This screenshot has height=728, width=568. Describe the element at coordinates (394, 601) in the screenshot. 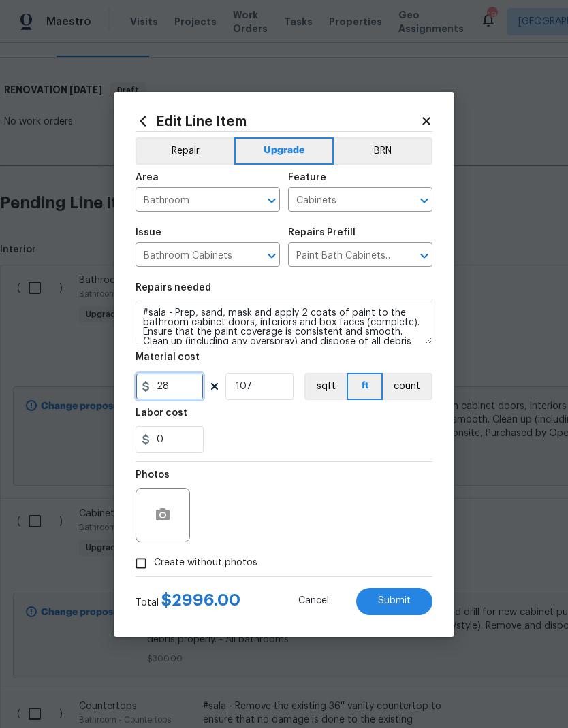

I see `button: Submit` at that location.